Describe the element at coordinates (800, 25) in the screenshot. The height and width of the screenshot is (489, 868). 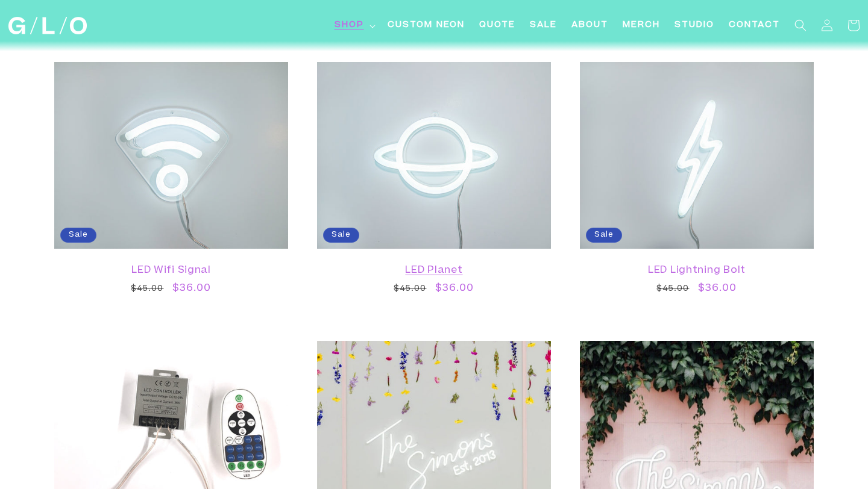
I see `summary: Search` at that location.